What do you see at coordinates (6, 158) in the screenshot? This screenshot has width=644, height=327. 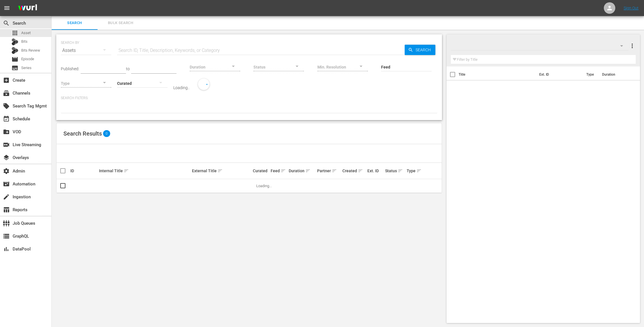 I see `span: Overlays` at bounding box center [6, 158].